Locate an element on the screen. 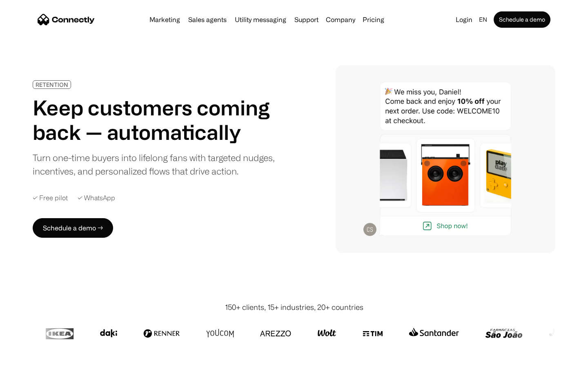  div: RETENTION is located at coordinates (52, 84).